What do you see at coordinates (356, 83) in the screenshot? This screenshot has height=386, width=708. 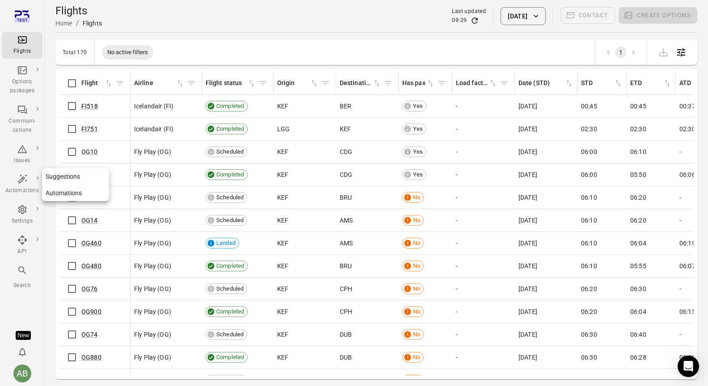 I see `div: Destination` at bounding box center [356, 83].